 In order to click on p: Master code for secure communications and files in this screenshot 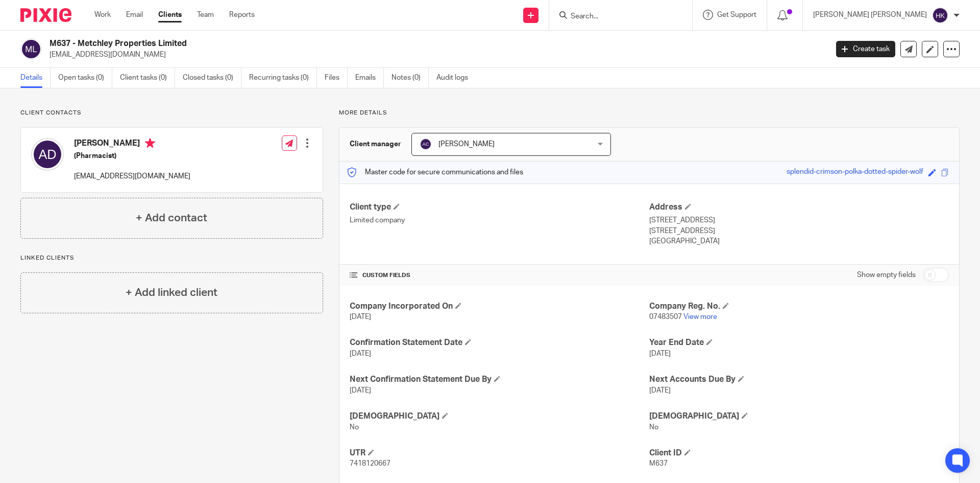, I will do `click(435, 172)`.